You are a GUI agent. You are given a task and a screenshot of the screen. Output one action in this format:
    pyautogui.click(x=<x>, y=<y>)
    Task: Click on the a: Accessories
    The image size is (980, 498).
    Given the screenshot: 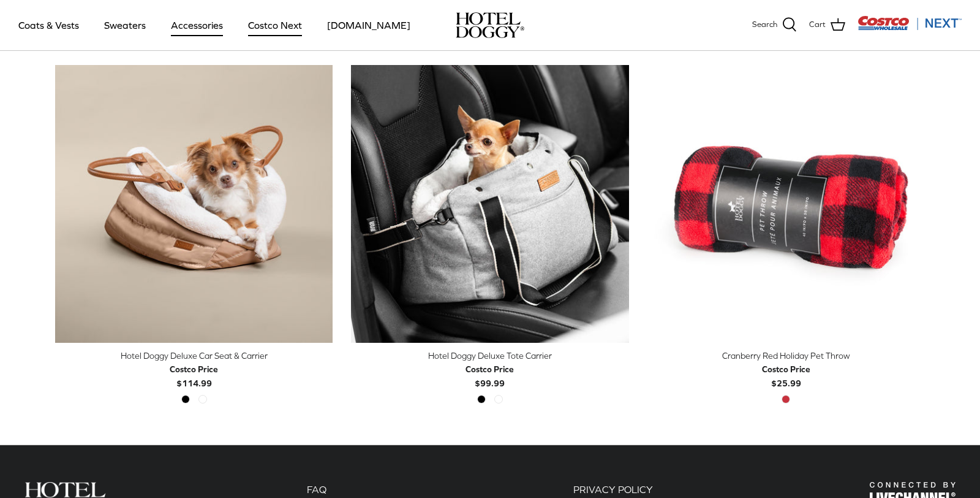 What is the action you would take?
    pyautogui.click(x=197, y=25)
    